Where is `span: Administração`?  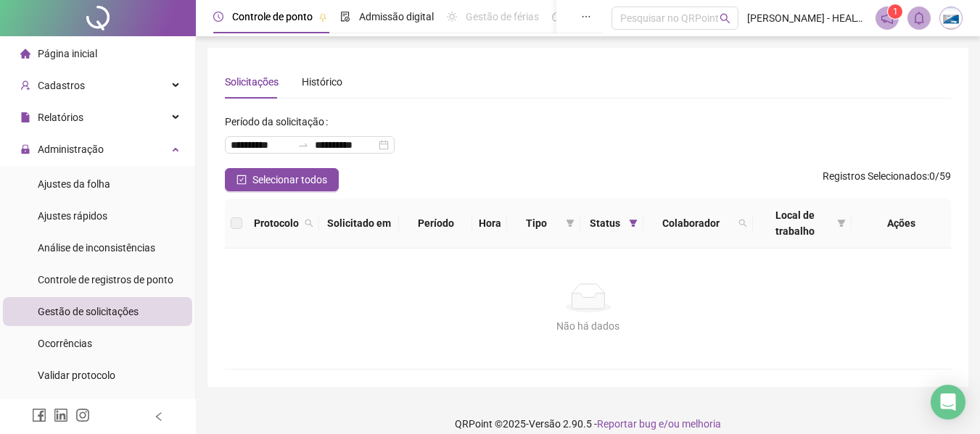
span: Administração is located at coordinates (70, 149).